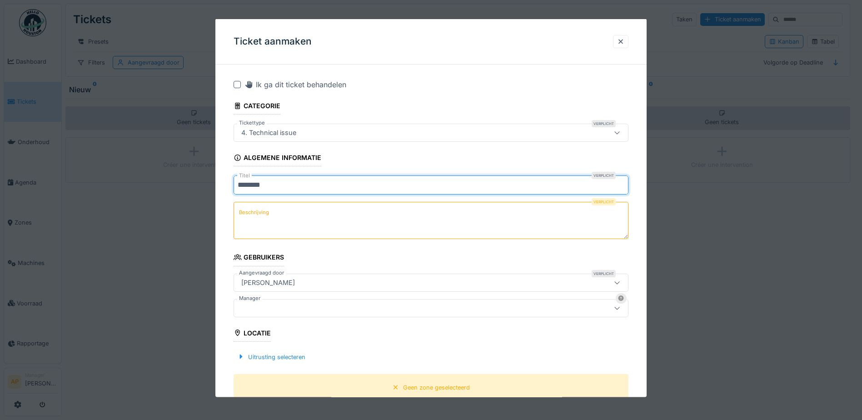 This screenshot has height=420, width=862. Describe the element at coordinates (259, 258) in the screenshot. I see `div: Gebruikers` at that location.